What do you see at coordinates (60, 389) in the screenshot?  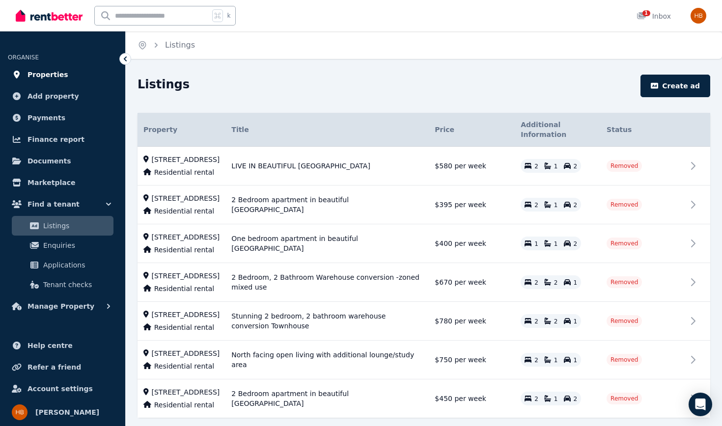 I see `span: Account settings` at bounding box center [60, 389].